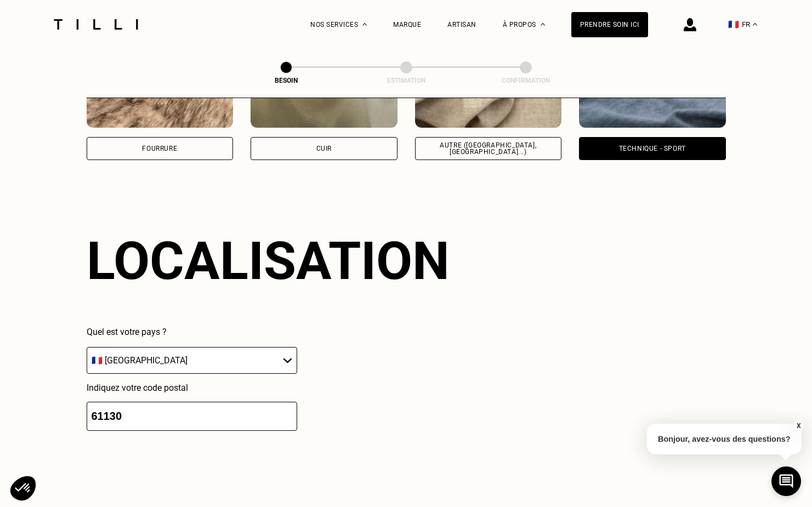 This screenshot has height=507, width=812. What do you see at coordinates (525, 80) in the screenshot?
I see `div: Confirmation` at bounding box center [525, 80].